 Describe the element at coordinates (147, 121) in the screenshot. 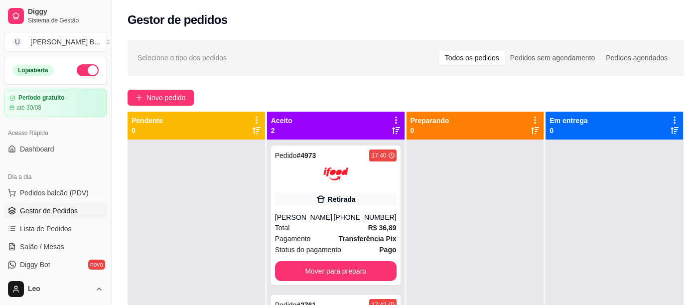

I see `p: Pendente` at that location.